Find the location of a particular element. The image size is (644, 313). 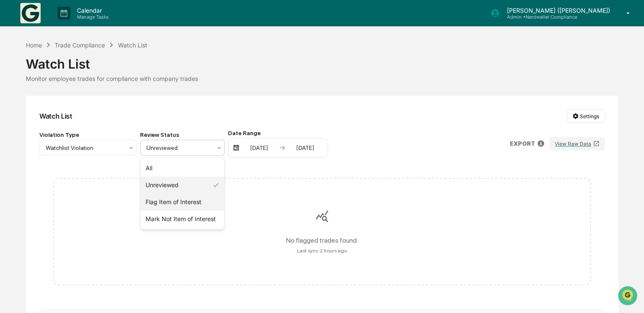

div: Home is located at coordinates (34, 44).